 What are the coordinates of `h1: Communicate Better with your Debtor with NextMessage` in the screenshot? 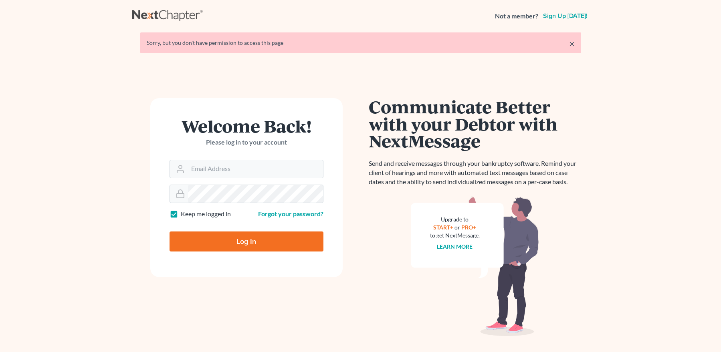 It's located at (475, 124).